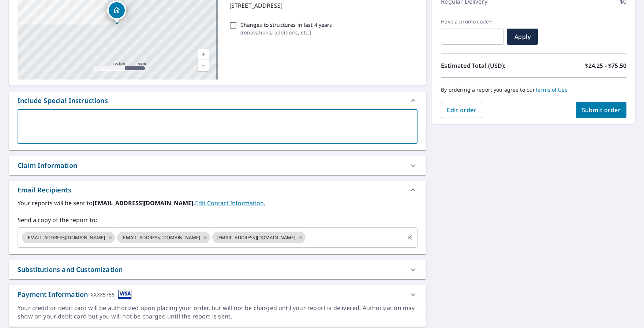 Image resolution: width=644 pixels, height=328 pixels. Describe the element at coordinates (487, 66) in the screenshot. I see `p: Estimated Total (USD):` at that location.